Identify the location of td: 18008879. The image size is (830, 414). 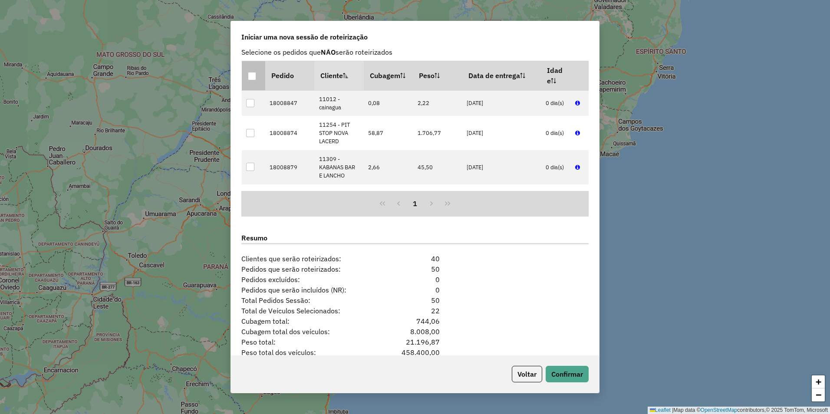
(290, 167).